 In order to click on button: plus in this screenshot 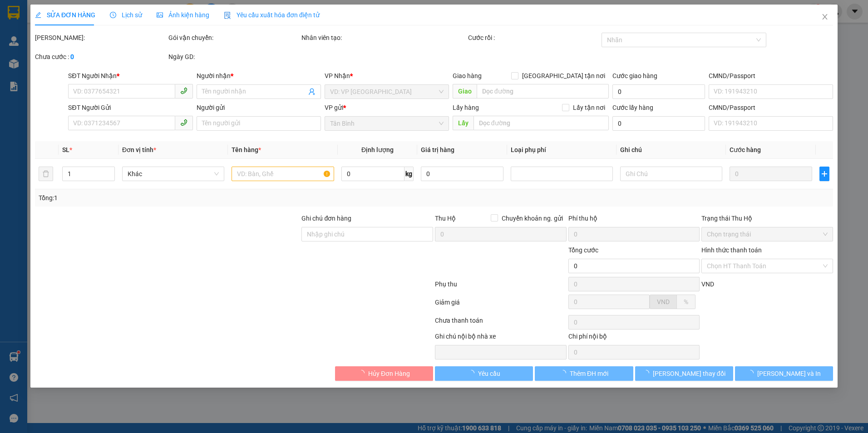, I will do `click(825, 174)`.